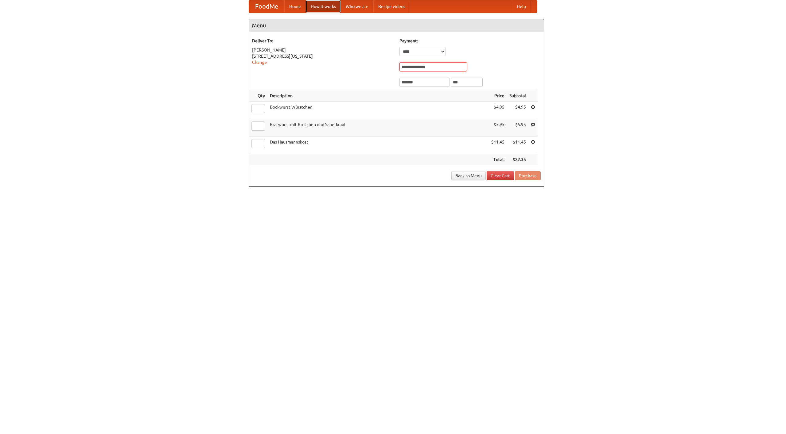  Describe the element at coordinates (528, 176) in the screenshot. I see `button: Purchase` at that location.